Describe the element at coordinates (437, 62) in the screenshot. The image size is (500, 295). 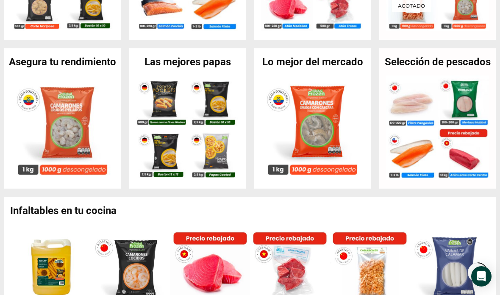
I see `h2: Selección de pescados` at that location.